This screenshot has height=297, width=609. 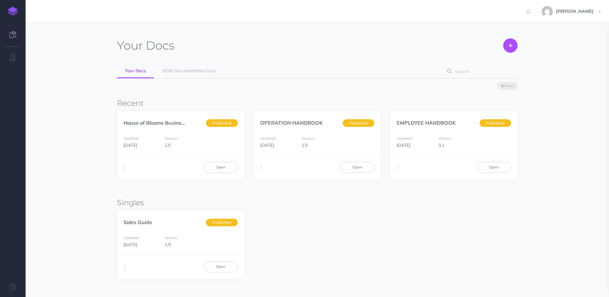 What do you see at coordinates (168, 145) in the screenshot?
I see `span: 2.0` at bounding box center [168, 145].